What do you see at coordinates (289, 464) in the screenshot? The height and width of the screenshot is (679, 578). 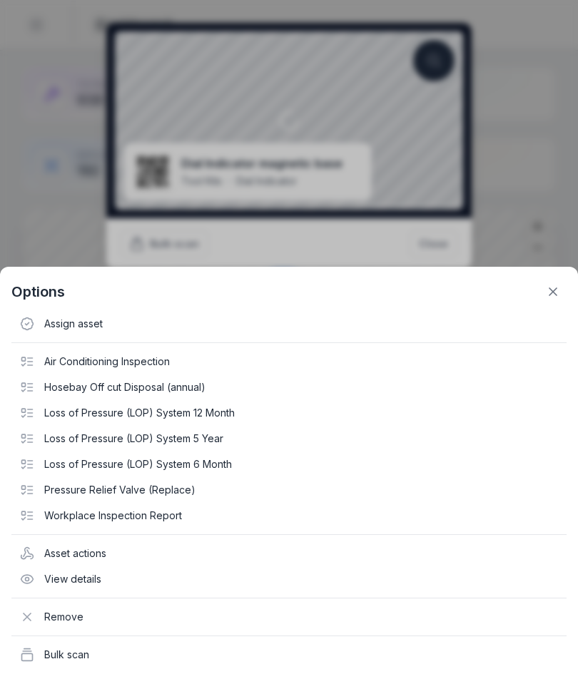 I see `div: Loss of Pressure (LOP) System 6 Month` at bounding box center [289, 464].